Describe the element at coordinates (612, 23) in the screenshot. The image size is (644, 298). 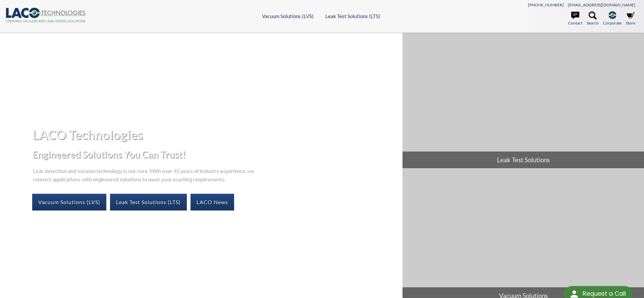
I see `span: Corporate` at that location.